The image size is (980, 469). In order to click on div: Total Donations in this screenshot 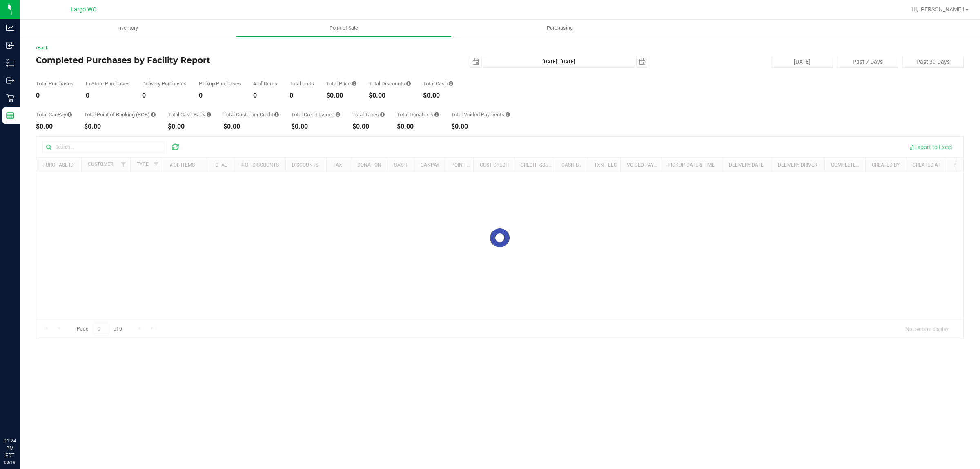, I will do `click(418, 115)`.